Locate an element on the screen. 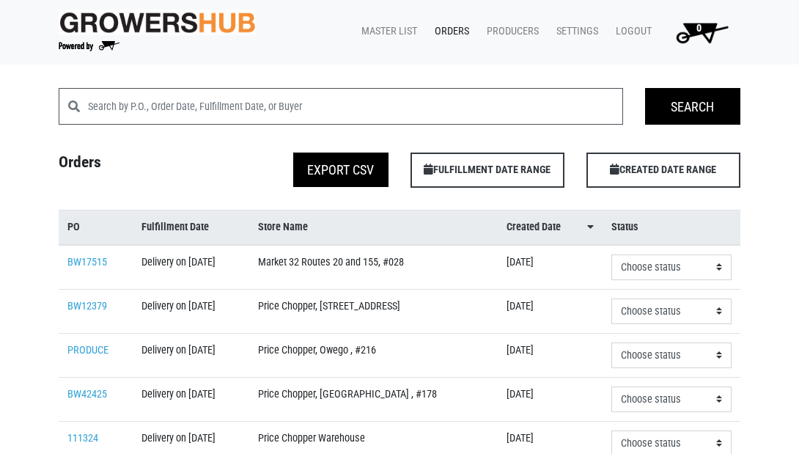 The height and width of the screenshot is (454, 799). a: Master List is located at coordinates (386, 32).